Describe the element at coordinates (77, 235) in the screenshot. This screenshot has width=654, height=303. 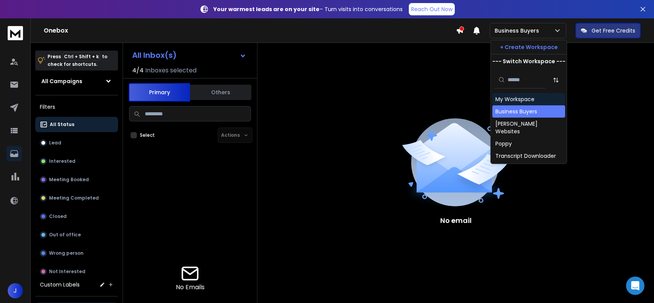
I see `button: Out of office` at that location.